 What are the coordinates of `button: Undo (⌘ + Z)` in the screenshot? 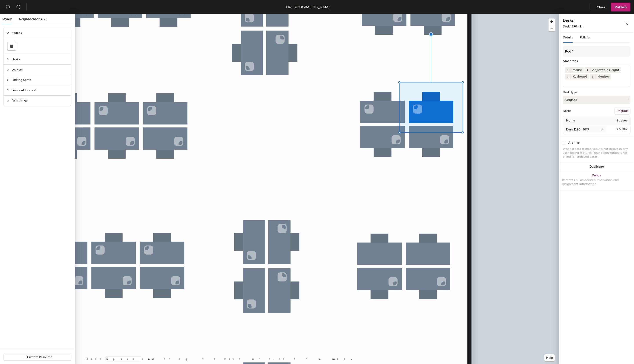 It's located at (8, 7).